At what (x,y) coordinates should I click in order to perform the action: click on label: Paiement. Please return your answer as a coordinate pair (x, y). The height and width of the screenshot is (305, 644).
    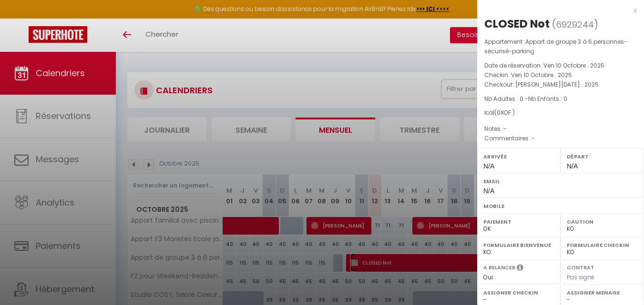
    Looking at the image, I should click on (519, 222).